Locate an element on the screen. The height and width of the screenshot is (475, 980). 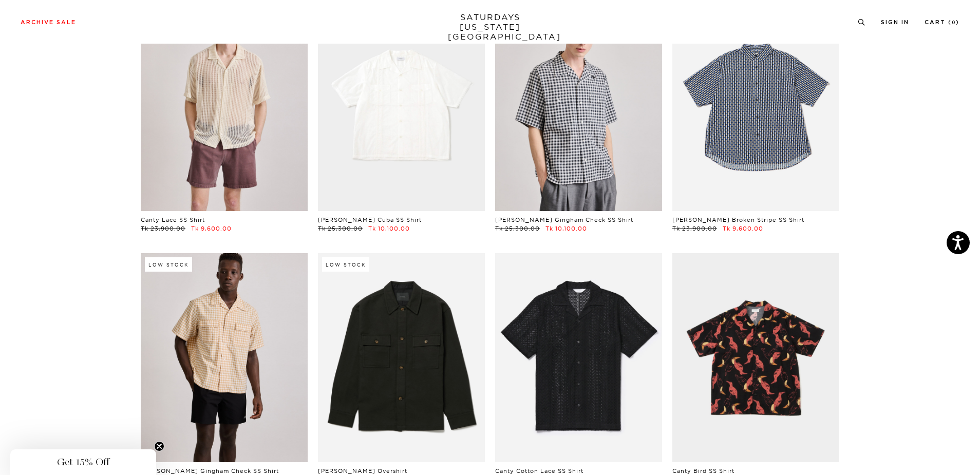
a: Canty Cotton Lace SS Shirt is located at coordinates (539, 471).